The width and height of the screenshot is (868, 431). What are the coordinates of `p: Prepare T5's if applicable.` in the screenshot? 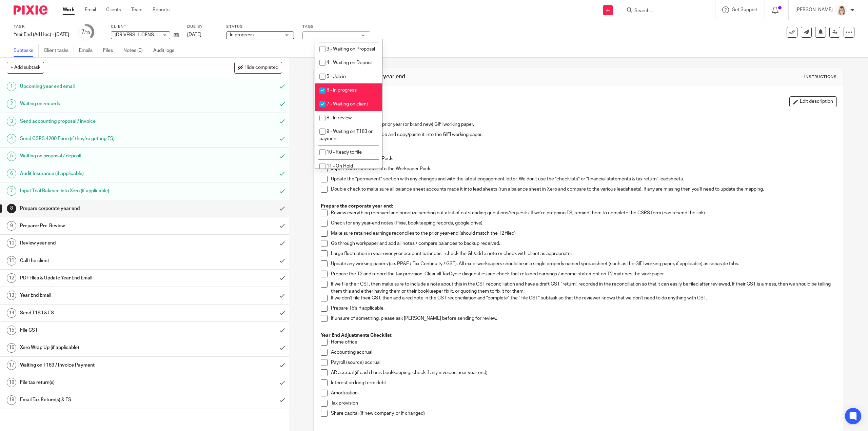 It's located at (584, 308).